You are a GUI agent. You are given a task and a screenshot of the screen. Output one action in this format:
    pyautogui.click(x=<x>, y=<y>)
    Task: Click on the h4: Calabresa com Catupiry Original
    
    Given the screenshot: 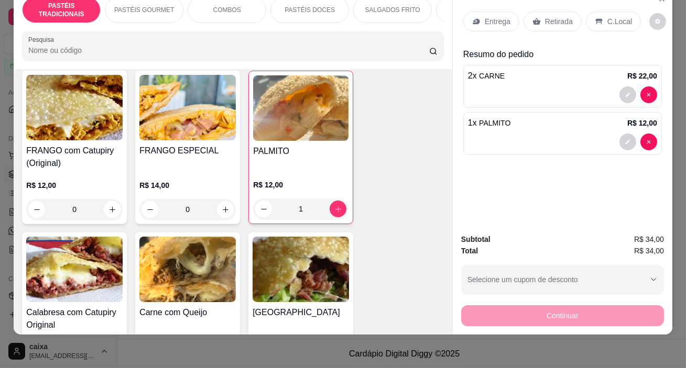 What is the action you would take?
    pyautogui.click(x=74, y=319)
    